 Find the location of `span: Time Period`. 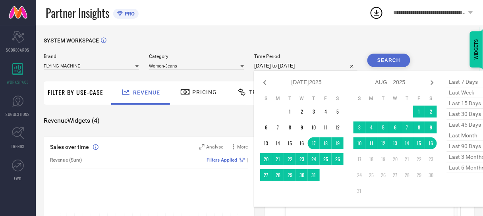

span: Time Period is located at coordinates (306, 56).